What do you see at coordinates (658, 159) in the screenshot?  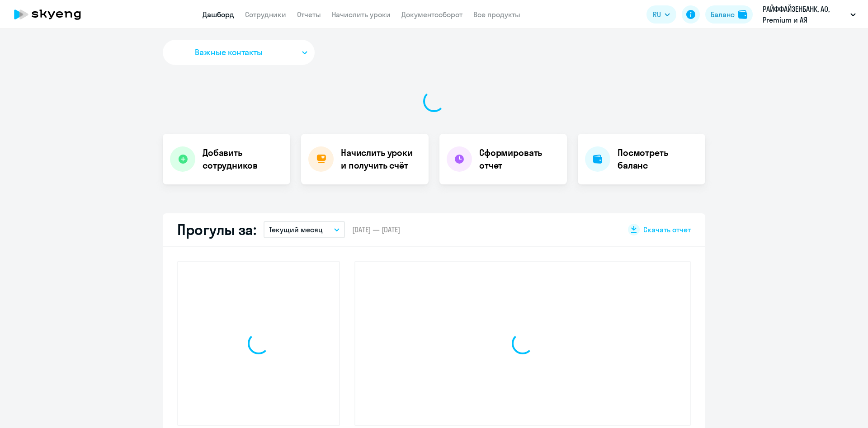 I see `h4: Посмотреть баланс` at bounding box center [658, 159].